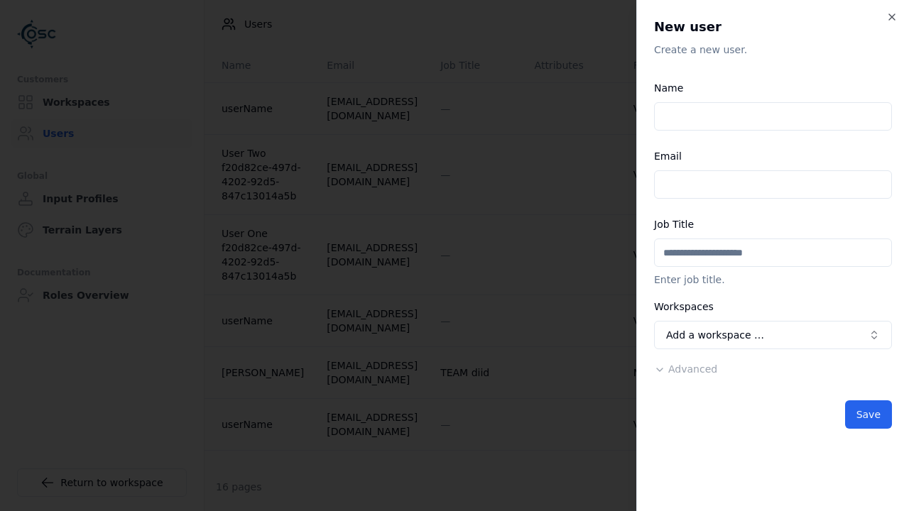 The width and height of the screenshot is (909, 511). I want to click on label: Job Title, so click(674, 224).